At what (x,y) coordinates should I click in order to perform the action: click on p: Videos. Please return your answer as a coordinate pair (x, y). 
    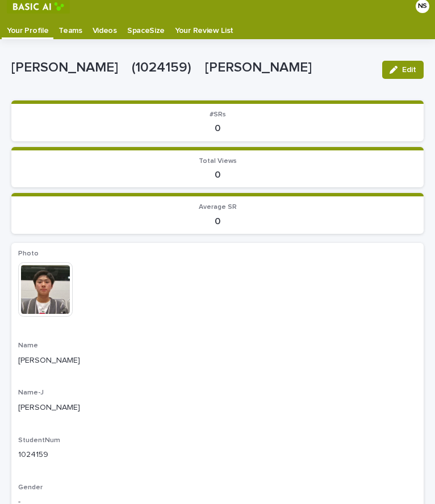
    Looking at the image, I should click on (105, 27).